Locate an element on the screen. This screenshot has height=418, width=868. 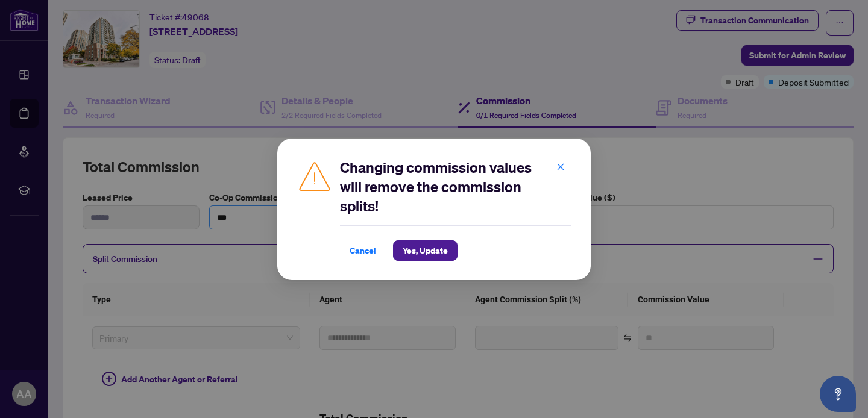
span: Yes, Update is located at coordinates (425, 251).